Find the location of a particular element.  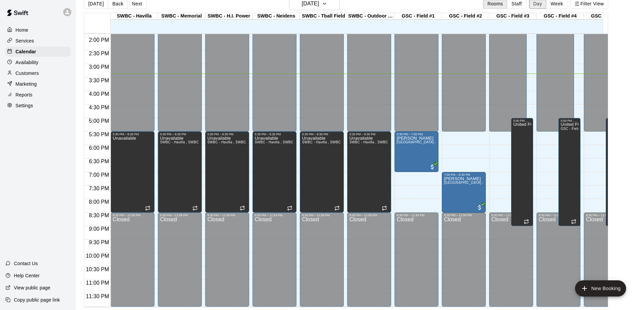

span: 8:30 PM is located at coordinates (99, 216).